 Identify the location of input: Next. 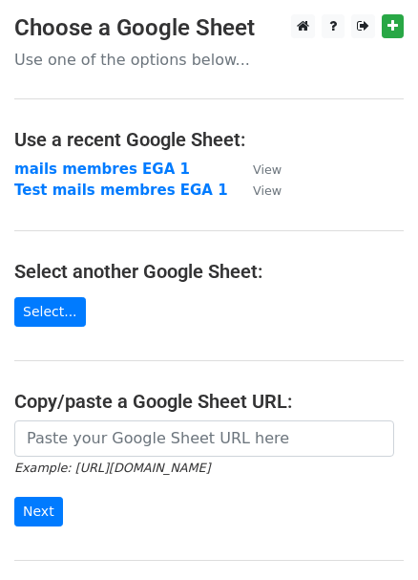
(38, 511).